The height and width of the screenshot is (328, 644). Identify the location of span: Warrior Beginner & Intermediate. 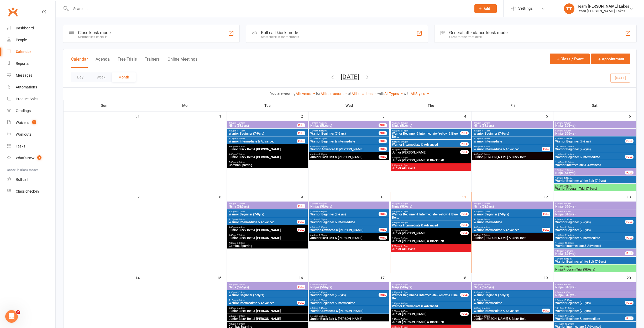
(344, 141).